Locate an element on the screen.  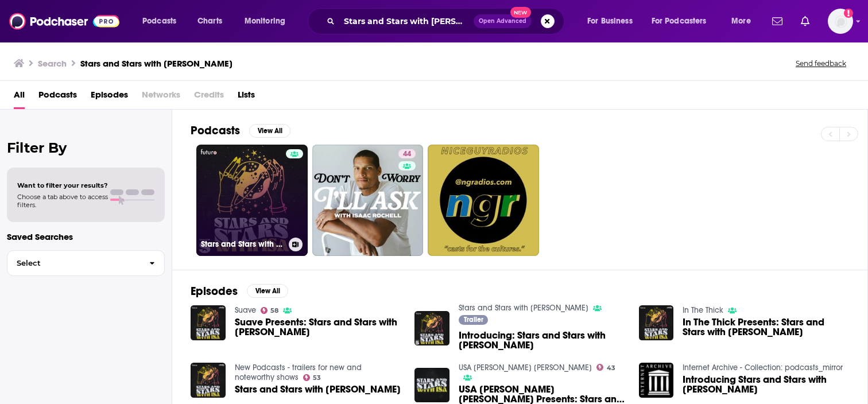
button: Send feedback is located at coordinates (821, 63).